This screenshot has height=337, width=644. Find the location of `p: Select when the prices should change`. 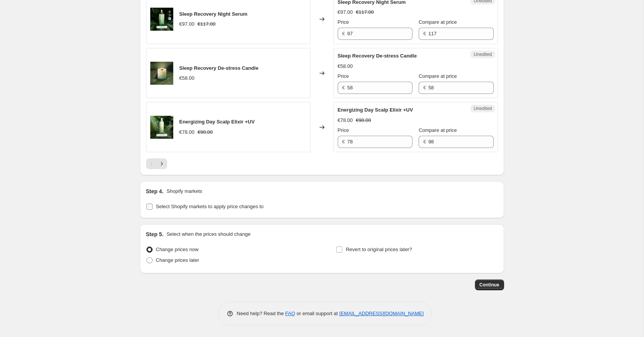

p: Select when the prices should change is located at coordinates (208, 234).